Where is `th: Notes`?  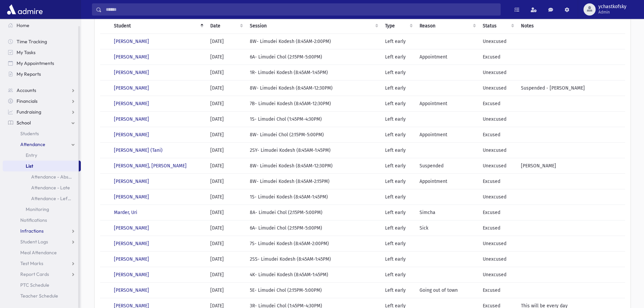 th: Notes is located at coordinates (571, 26).